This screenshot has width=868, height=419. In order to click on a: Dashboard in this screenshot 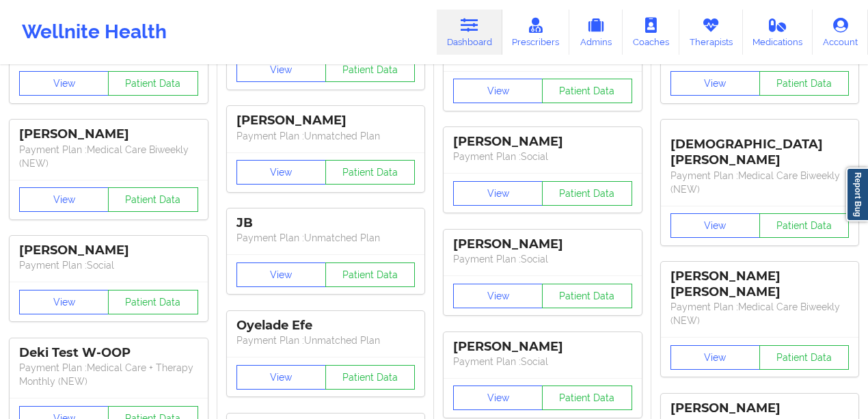, I will do `click(470, 32)`.